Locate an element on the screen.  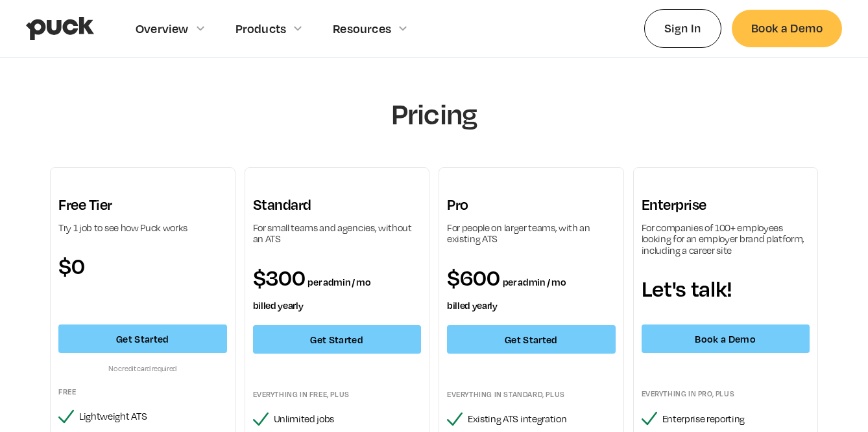
div: $600 is located at coordinates (531, 289).